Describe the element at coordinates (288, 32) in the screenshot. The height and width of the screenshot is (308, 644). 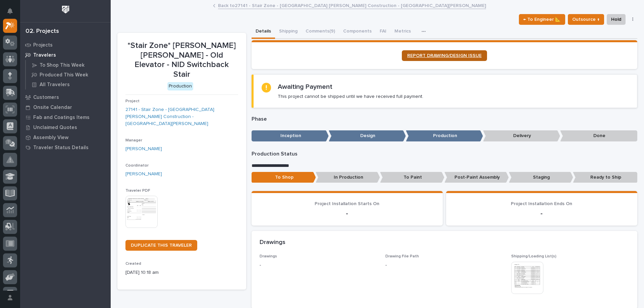
I see `button: Shipping` at that location.